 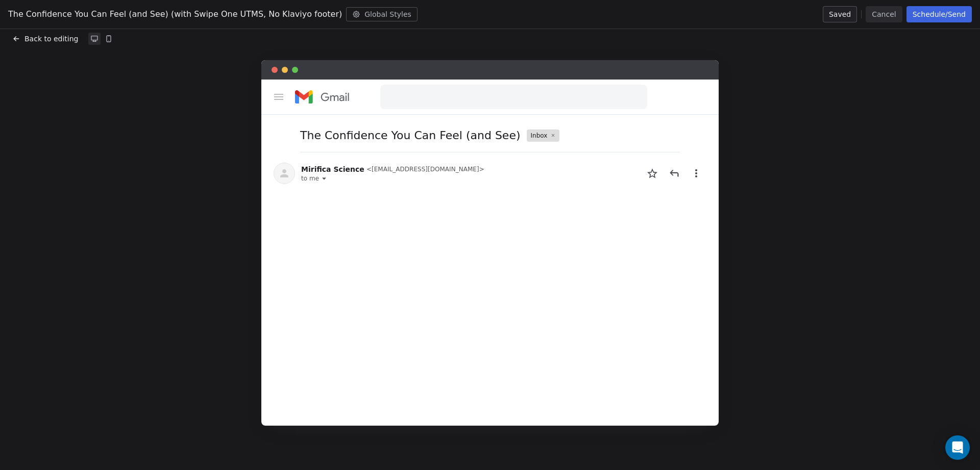 I want to click on div: Open Intercom Messenger, so click(x=957, y=448).